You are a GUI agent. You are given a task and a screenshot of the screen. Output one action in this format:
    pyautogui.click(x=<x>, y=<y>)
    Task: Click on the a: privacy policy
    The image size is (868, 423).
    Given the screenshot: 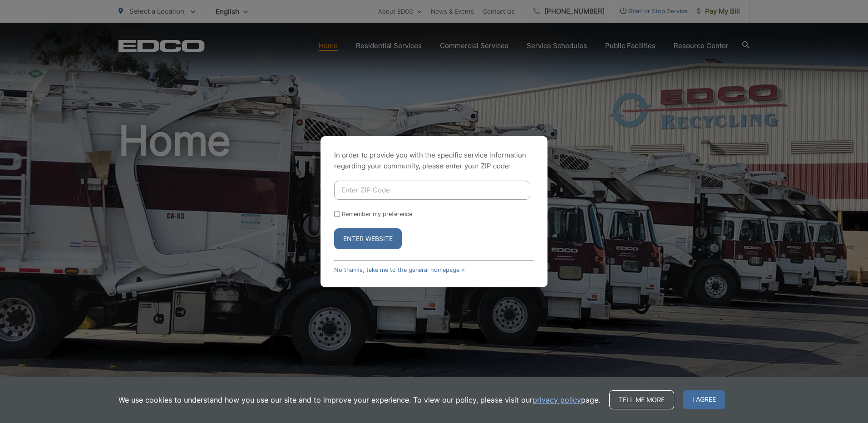 What is the action you would take?
    pyautogui.click(x=556, y=400)
    